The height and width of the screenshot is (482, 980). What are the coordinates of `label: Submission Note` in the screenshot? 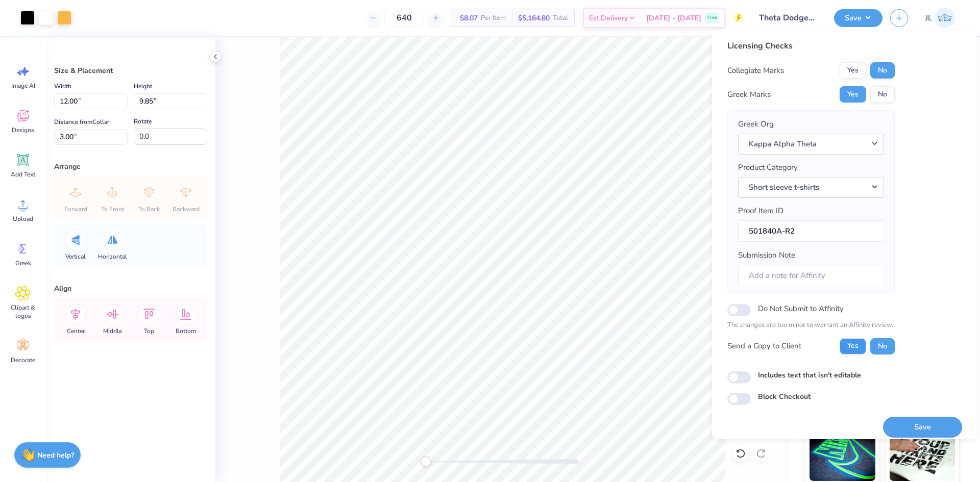 It's located at (767, 255).